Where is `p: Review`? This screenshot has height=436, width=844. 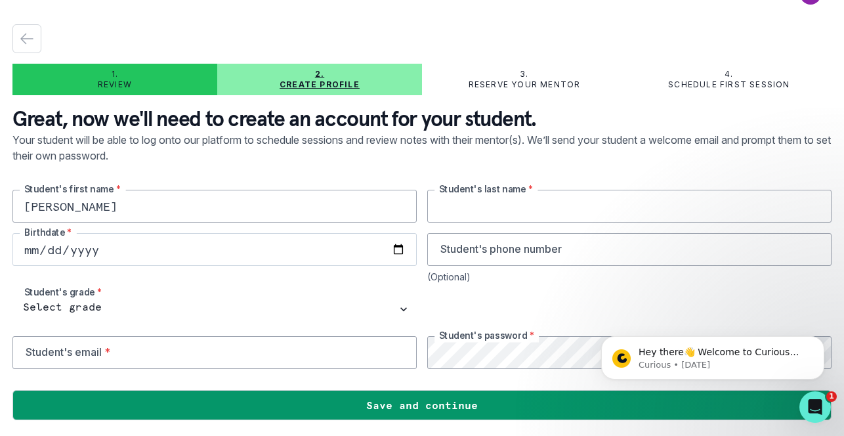
p: Review is located at coordinates (115, 85).